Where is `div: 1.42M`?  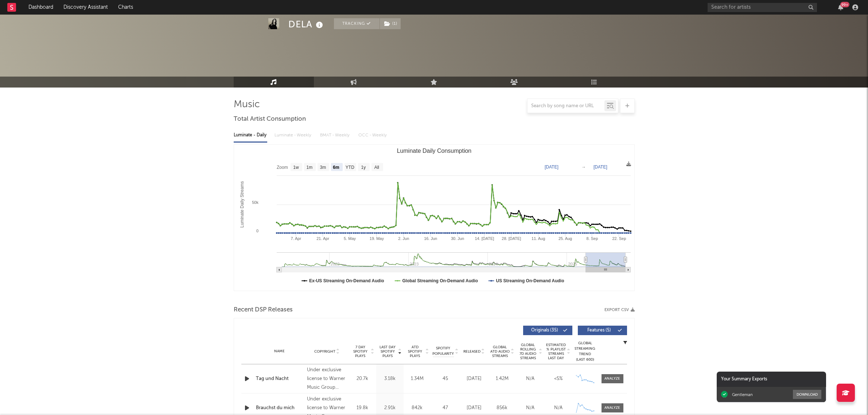
div: 1.42M is located at coordinates (502, 379).